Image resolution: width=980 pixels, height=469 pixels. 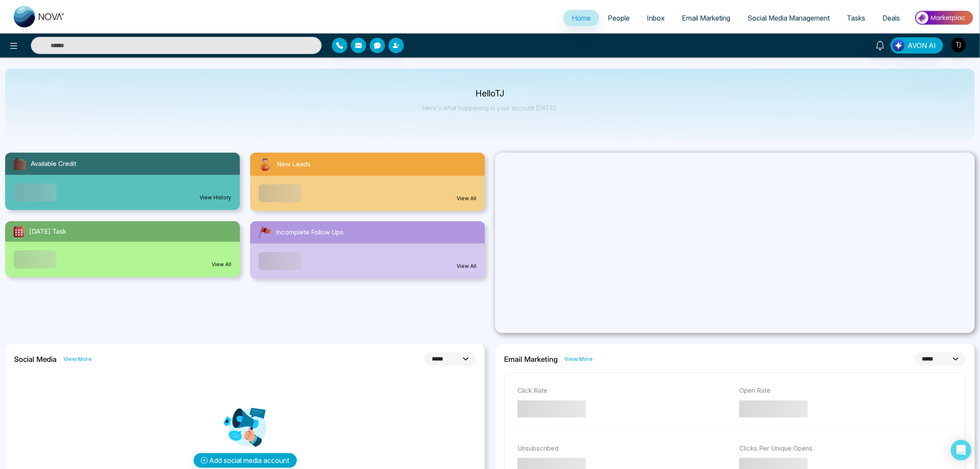 What do you see at coordinates (245, 428) in the screenshot?
I see `img: Analytics png` at bounding box center [245, 428].